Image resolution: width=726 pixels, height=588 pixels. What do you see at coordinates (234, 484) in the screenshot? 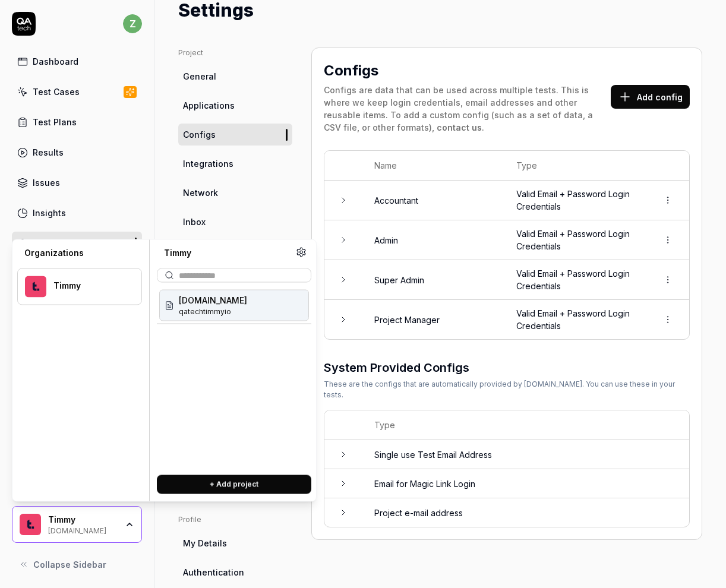
I see `a: + Add project` at bounding box center [234, 484].